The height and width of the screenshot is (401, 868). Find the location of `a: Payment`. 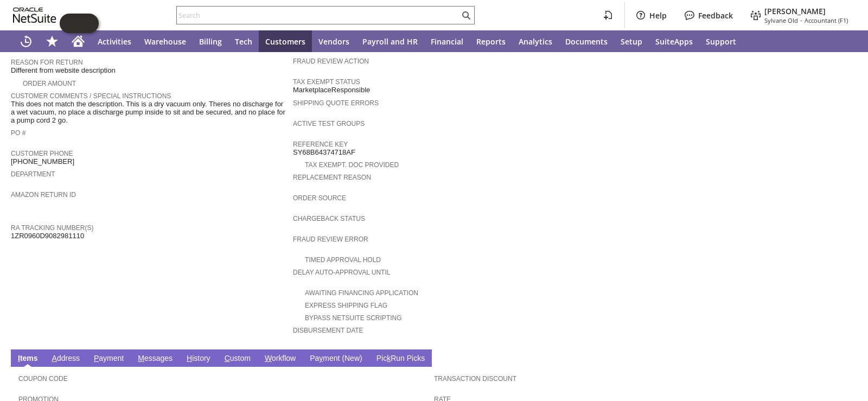

a: Payment is located at coordinates (108, 359).